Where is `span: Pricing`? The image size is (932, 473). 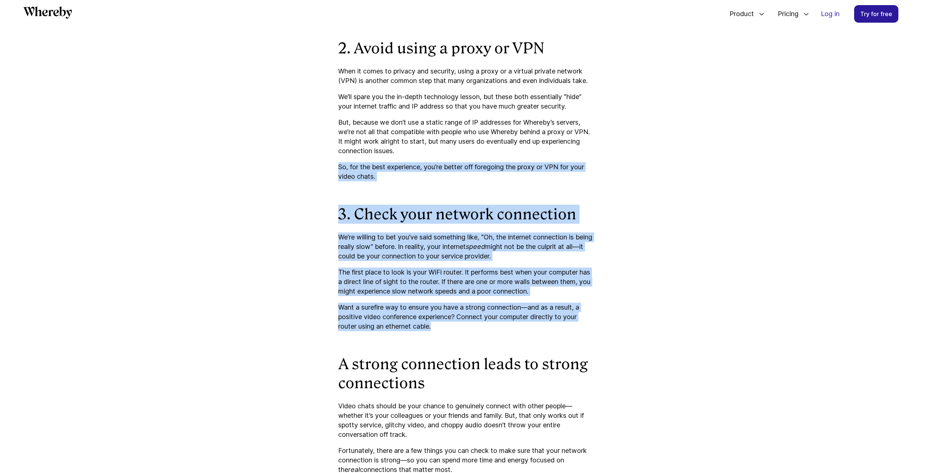 span: Pricing is located at coordinates (785, 14).